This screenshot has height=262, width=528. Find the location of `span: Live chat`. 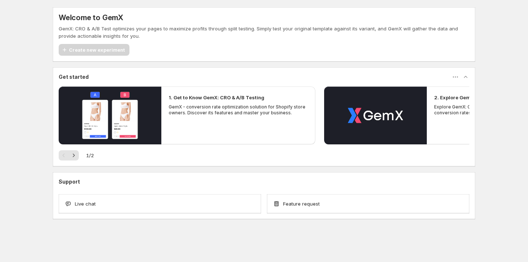

span: Live chat is located at coordinates (85, 204).